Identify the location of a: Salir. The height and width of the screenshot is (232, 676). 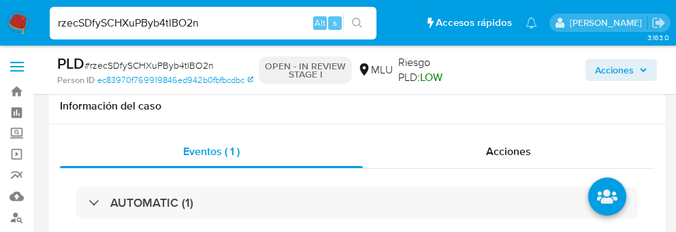
(658, 22).